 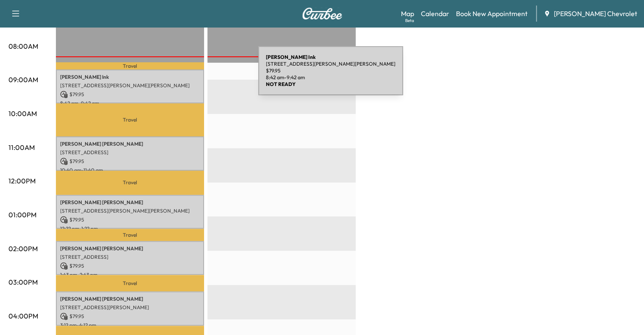 What do you see at coordinates (22, 249) in the screenshot?
I see `p: 02:00PM` at bounding box center [22, 249].